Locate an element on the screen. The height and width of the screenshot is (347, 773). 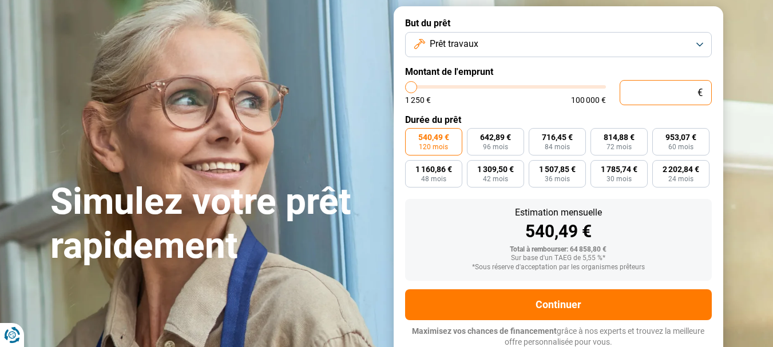
span: 42 mois is located at coordinates (495, 179).